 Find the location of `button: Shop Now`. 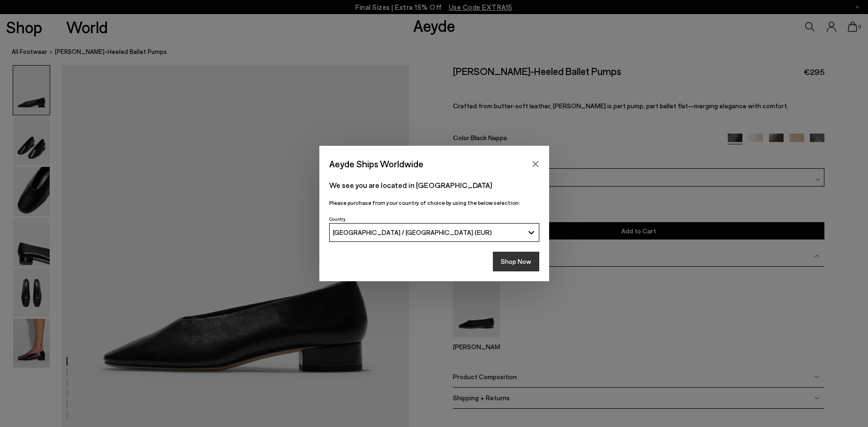

button: Shop Now is located at coordinates (516, 262).